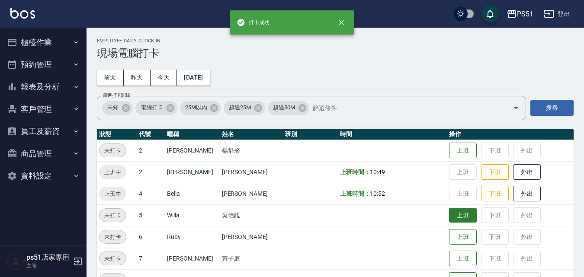 The image size is (584, 277). I want to click on img: Person, so click(16, 262).